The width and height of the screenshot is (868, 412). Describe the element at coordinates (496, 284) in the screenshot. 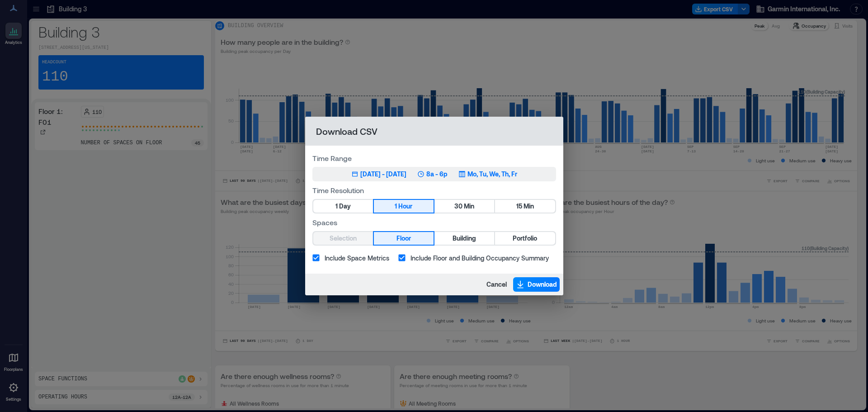

I see `button: Cancel` at that location.